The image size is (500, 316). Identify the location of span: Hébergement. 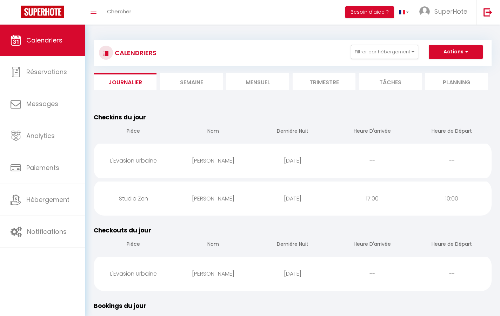
(48, 199).